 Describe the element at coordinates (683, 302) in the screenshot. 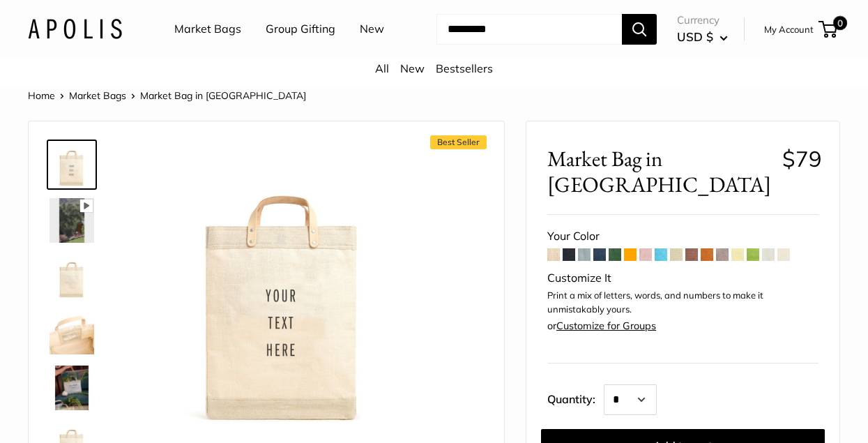

I see `p: Print a mix of letters, words, and numbers to make it unmistakably yours.` at that location.